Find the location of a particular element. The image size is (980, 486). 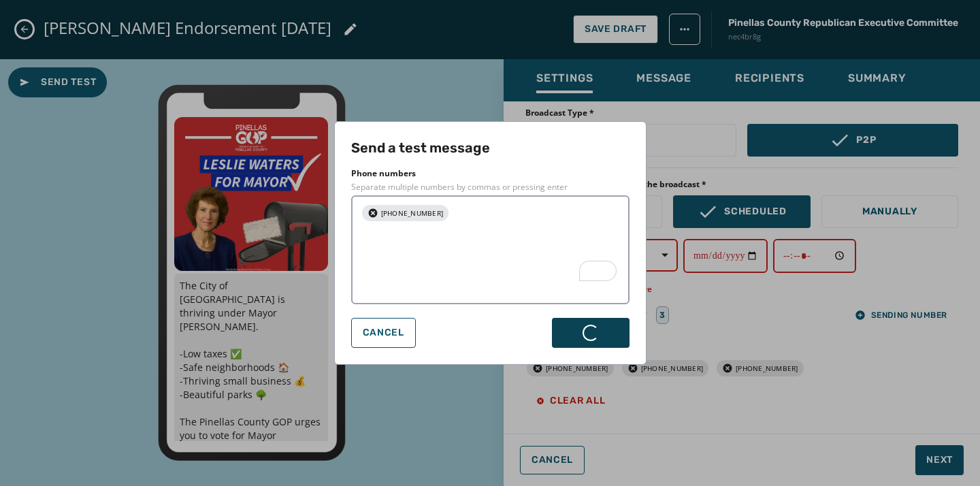

span: Separate multiple numbers by commas or pressing enter is located at coordinates (490, 187).